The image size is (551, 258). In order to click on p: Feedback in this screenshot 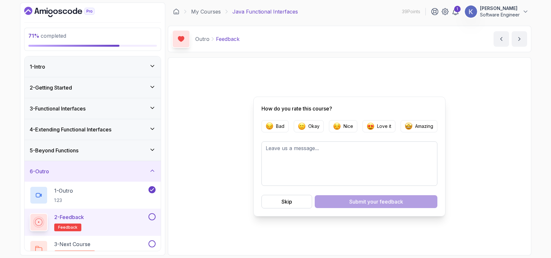, I will do `click(227, 39)`.